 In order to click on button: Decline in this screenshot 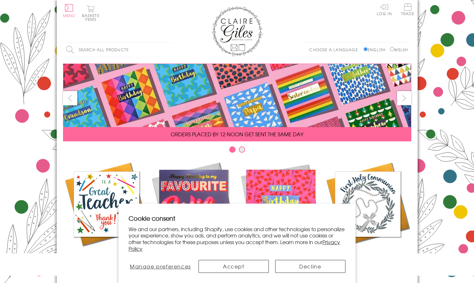, I will do `click(310, 266)`.